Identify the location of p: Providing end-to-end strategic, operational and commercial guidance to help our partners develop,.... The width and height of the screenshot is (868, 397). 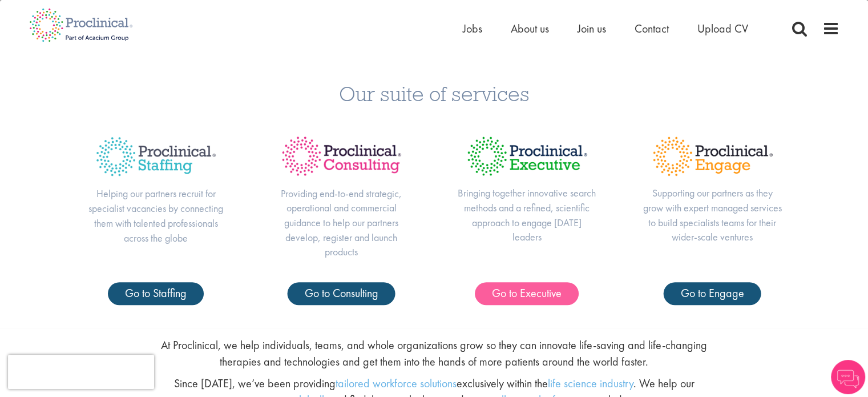
(342, 223).